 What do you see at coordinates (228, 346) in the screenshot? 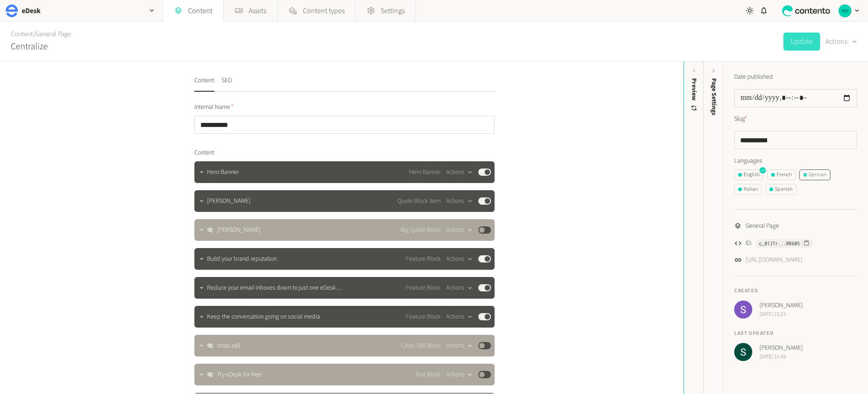
I see `span: cross sell` at bounding box center [228, 346].